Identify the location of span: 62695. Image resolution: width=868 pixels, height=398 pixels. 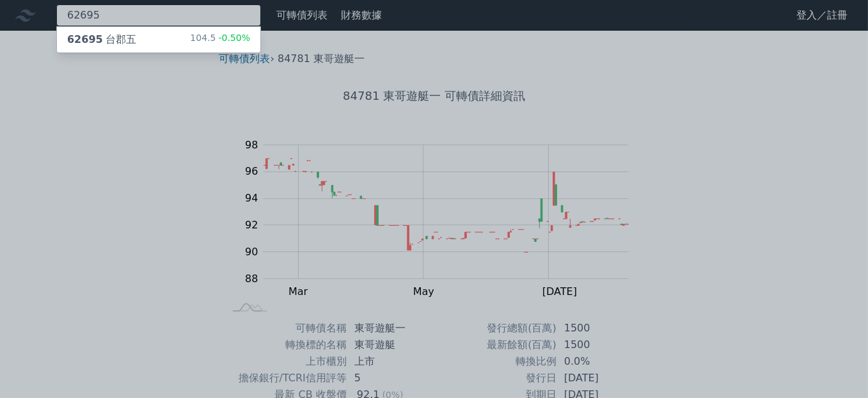
(86, 39).